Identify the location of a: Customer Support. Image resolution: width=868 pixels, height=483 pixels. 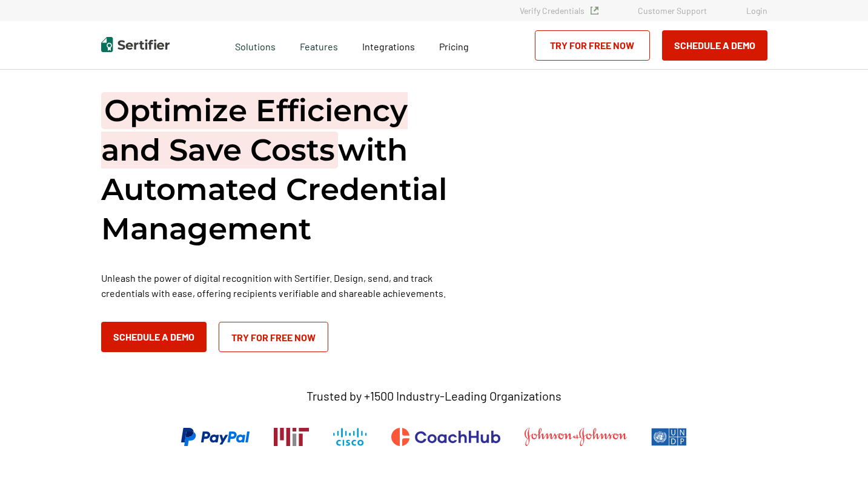
(672, 10).